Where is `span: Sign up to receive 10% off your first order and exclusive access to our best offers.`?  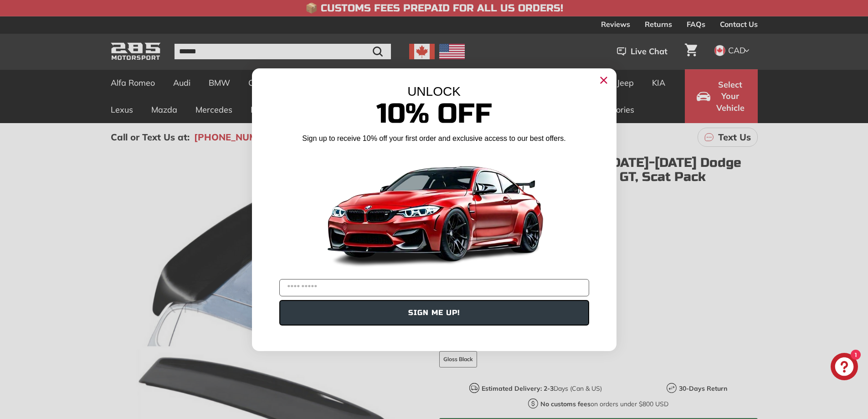 span: Sign up to receive 10% off your first order and exclusive access to our best offers. is located at coordinates (434, 138).